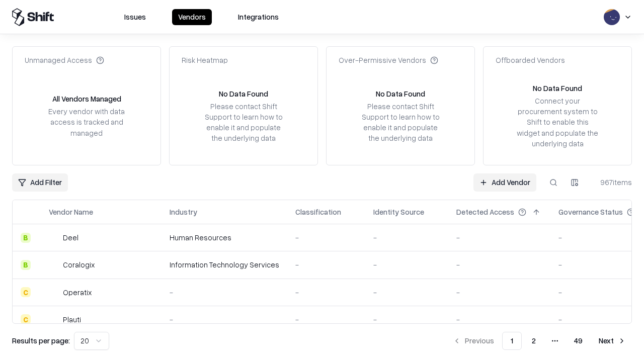 Image resolution: width=644 pixels, height=362 pixels. What do you see at coordinates (54, 265) in the screenshot?
I see `img: Coralogix` at bounding box center [54, 265].